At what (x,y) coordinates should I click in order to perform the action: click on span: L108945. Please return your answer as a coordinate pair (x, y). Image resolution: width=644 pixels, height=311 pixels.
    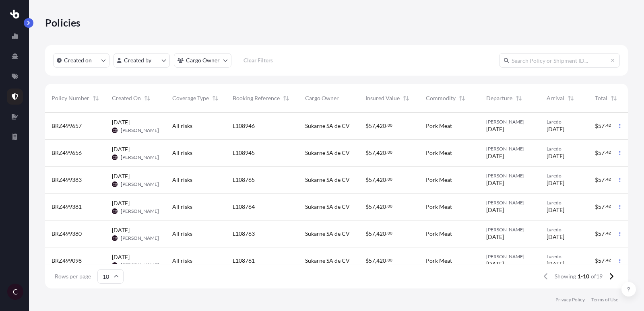
    Looking at the image, I should click on (244, 153).